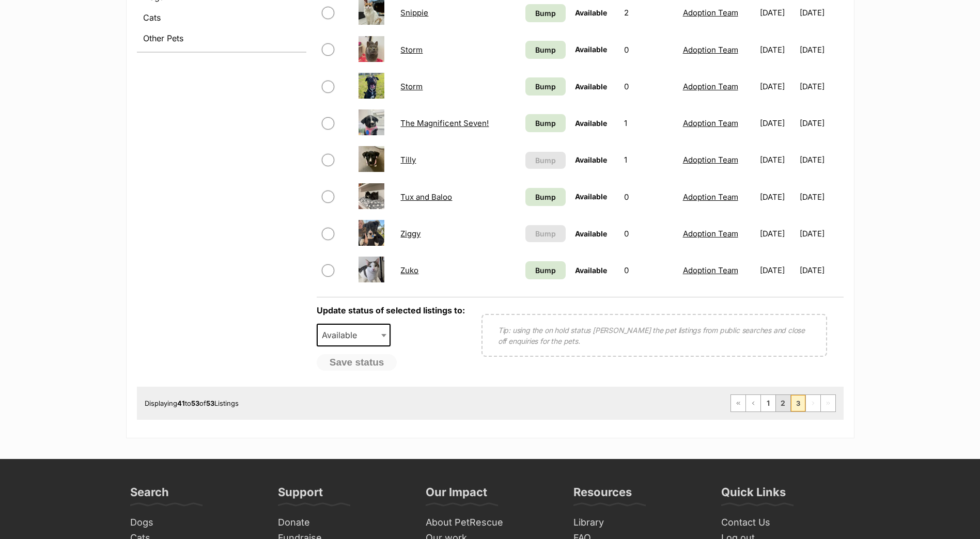 The width and height of the screenshot is (980, 539). Describe the element at coordinates (426, 197) in the screenshot. I see `a: Tux and Baloo` at that location.